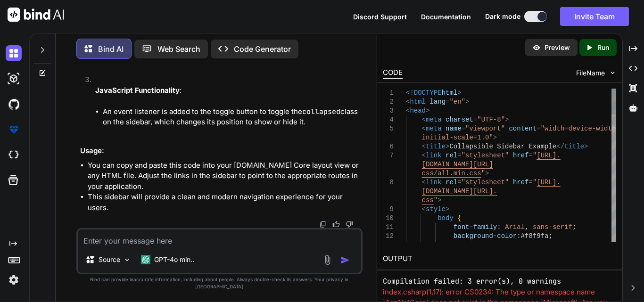 The height and width of the screenshot is (302, 644). Describe the element at coordinates (487, 246) in the screenshot. I see `span: 0` at that location.